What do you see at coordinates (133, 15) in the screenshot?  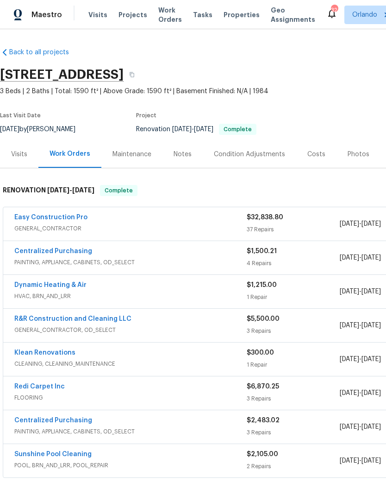 I see `span: Projects` at bounding box center [133, 15].